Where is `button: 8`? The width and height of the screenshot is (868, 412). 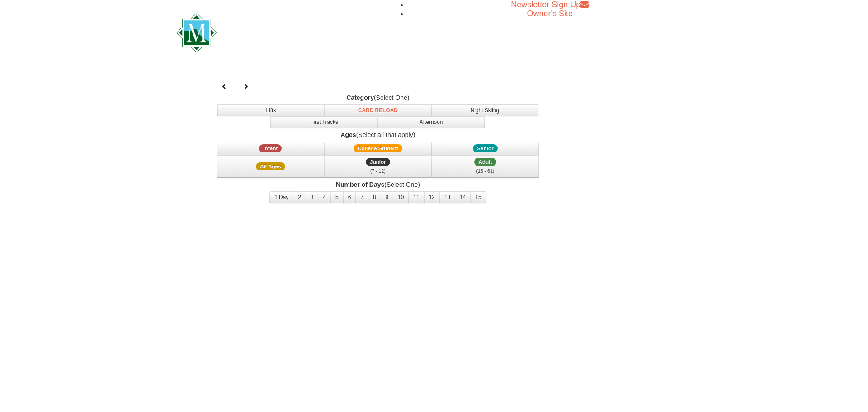
button: 8 is located at coordinates (374, 197).